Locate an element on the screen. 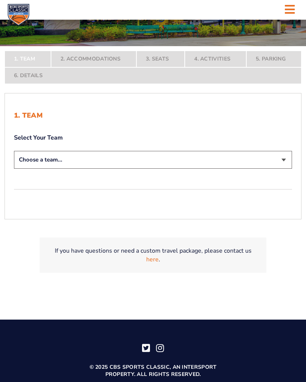 This screenshot has height=382, width=306. p: © 2025 CBS Sports Classic, an Intersport property. All rights reserved. is located at coordinates (153, 371).